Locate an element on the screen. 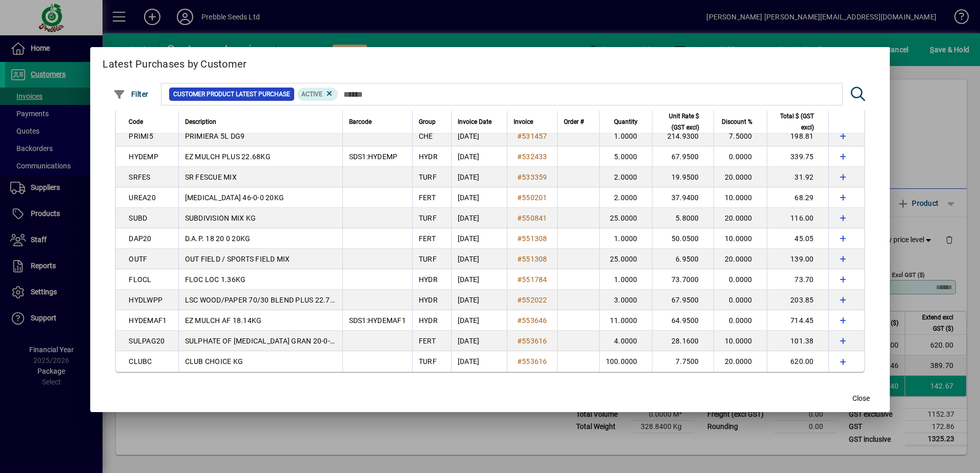 The width and height of the screenshot is (980, 473). td: 116.00 is located at coordinates (798, 218).